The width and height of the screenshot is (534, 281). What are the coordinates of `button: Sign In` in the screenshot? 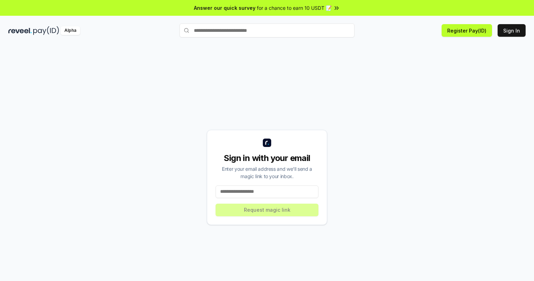 It's located at (512, 30).